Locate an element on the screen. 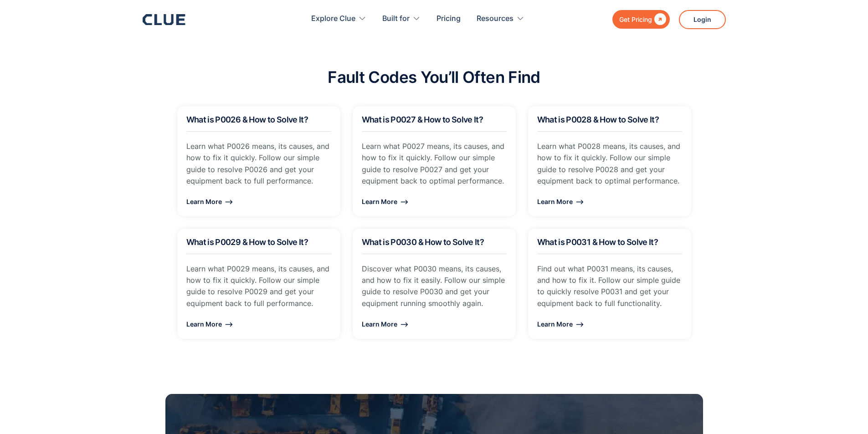 The width and height of the screenshot is (868, 434). p: Learn what P0027 means, its causes, and how to fix it quickly. Follow our simple guide to resolve... is located at coordinates (434, 163).